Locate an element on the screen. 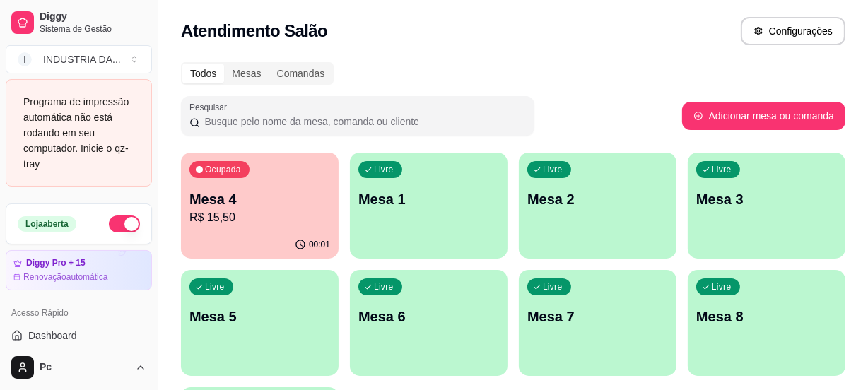 Image resolution: width=868 pixels, height=390 pixels. p: Mesa 1 is located at coordinates (428, 199).